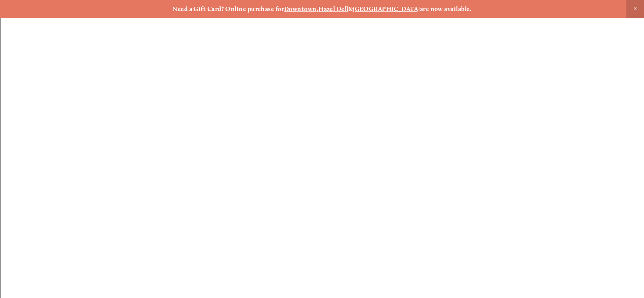 The width and height of the screenshot is (644, 298). What do you see at coordinates (322, 38) in the screenshot?
I see `div: Options` at bounding box center [322, 38].